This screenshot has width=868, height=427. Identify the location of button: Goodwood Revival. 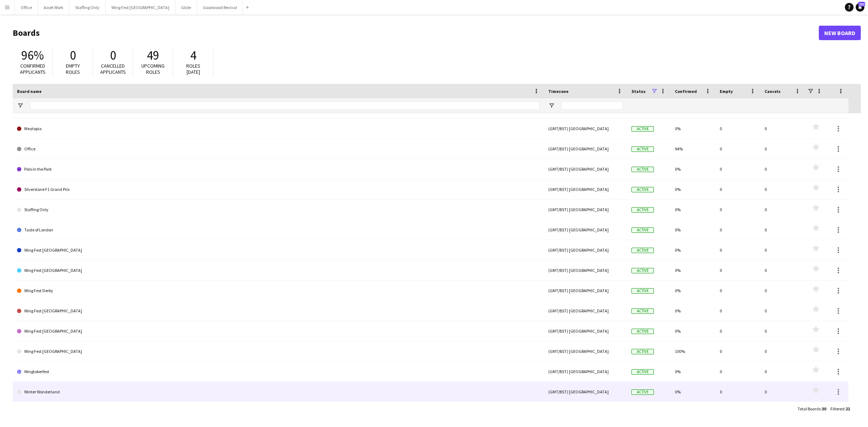
(220, 7).